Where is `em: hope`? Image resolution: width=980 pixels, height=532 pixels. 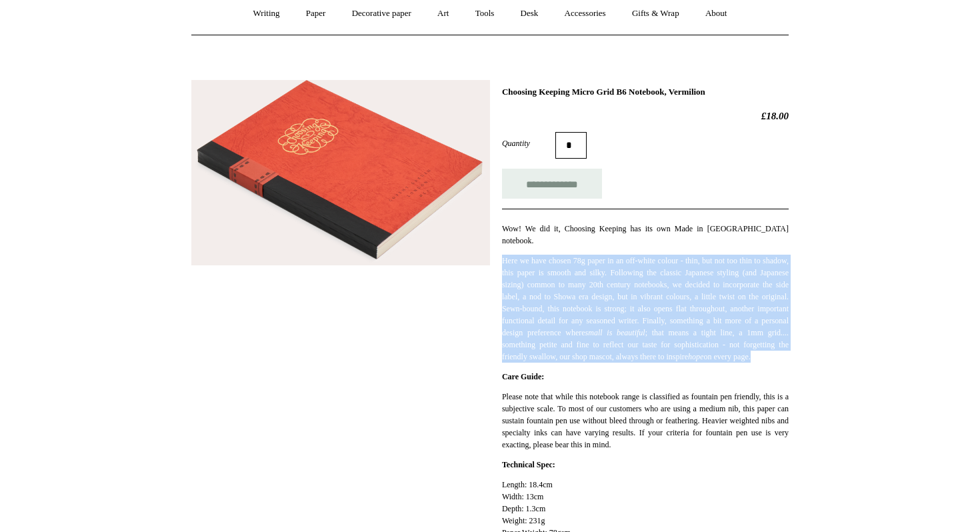
em: hope is located at coordinates (695, 357).